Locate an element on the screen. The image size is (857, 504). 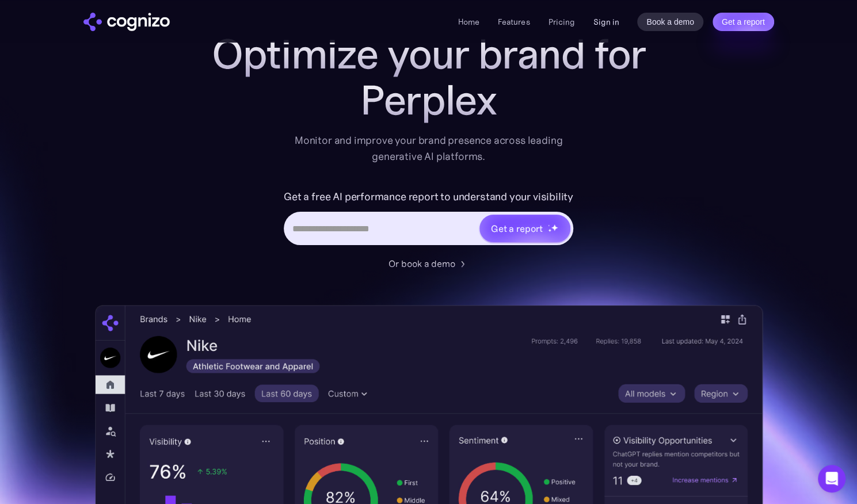
a: home is located at coordinates (127, 22).